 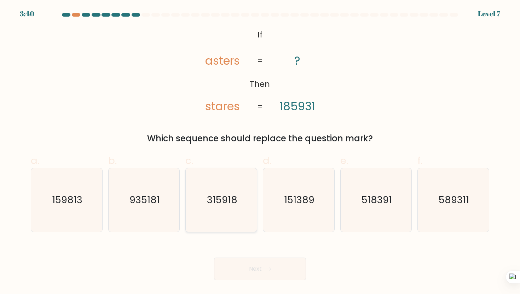 I want to click on div: Which sequence should replace the question mark?, so click(x=260, y=139).